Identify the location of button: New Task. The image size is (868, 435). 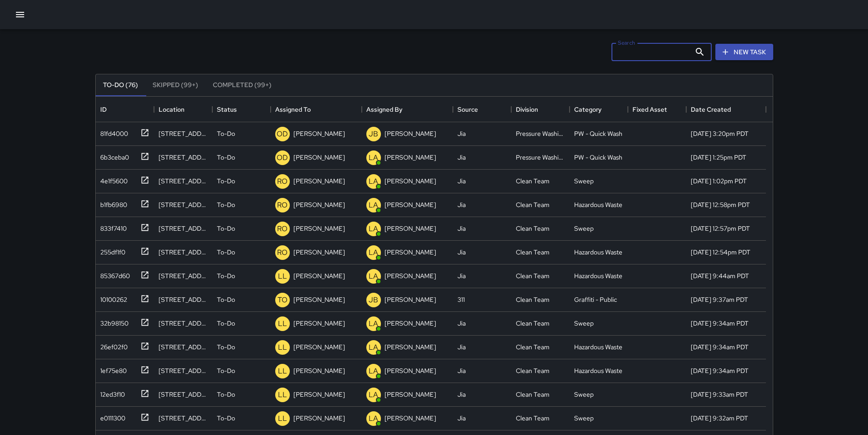
(744, 52).